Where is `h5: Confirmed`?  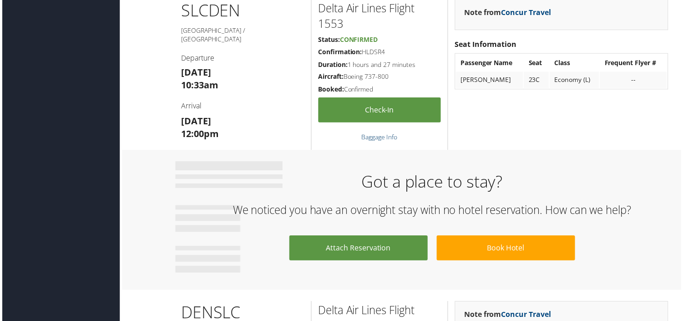 h5: Confirmed is located at coordinates (380, 90).